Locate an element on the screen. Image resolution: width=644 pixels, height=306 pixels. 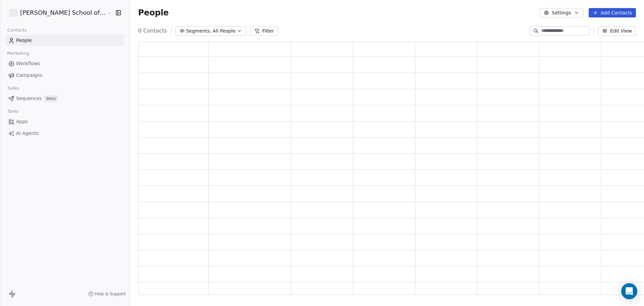
button: Edit View is located at coordinates (617, 31).